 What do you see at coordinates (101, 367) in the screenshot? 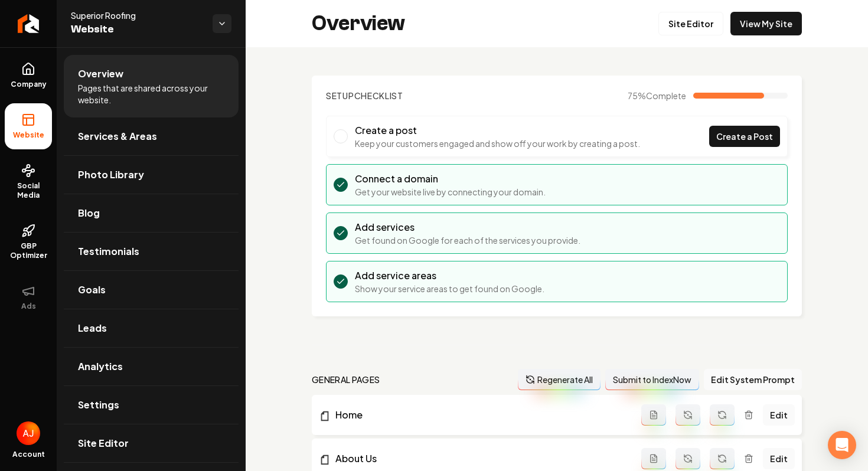
I see `span: Analytics` at bounding box center [101, 367].